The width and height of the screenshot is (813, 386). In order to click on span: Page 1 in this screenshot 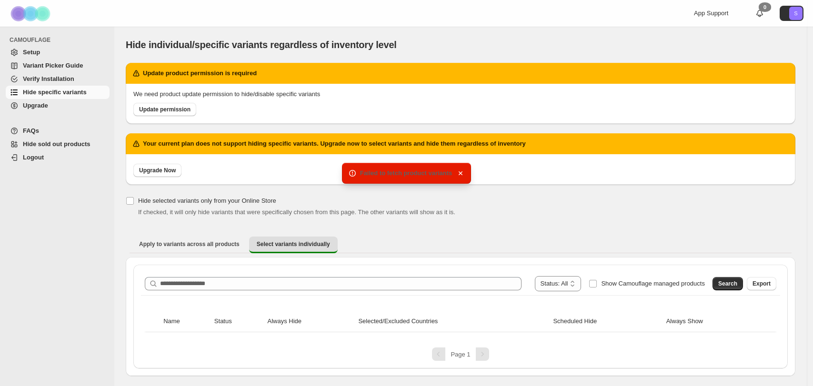, I will do `click(460, 354)`.